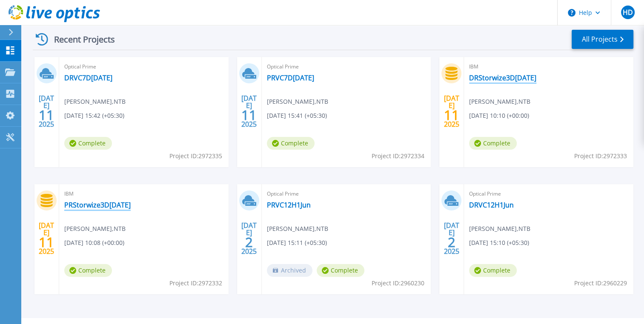  I want to click on span: Project ID: 2960230, so click(398, 283).